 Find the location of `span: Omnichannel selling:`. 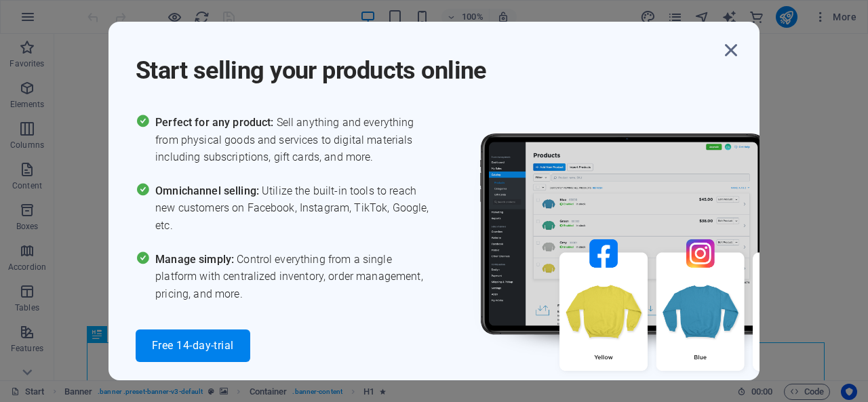

span: Omnichannel selling: is located at coordinates (208, 191).